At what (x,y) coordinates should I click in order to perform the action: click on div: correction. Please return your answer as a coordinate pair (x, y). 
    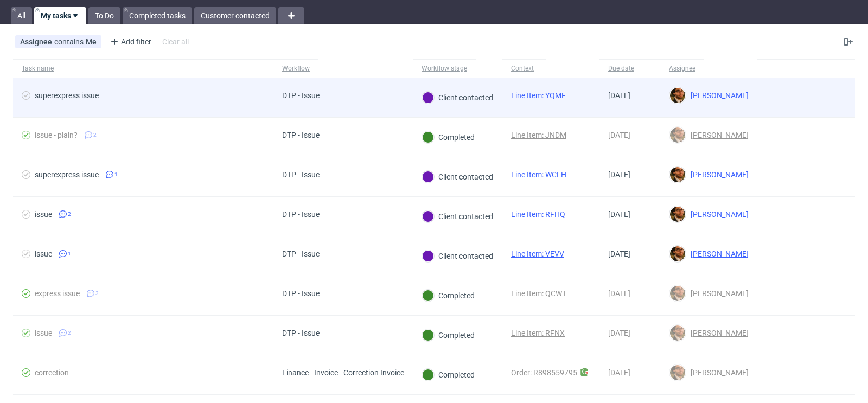
    Looking at the image, I should click on (52, 373).